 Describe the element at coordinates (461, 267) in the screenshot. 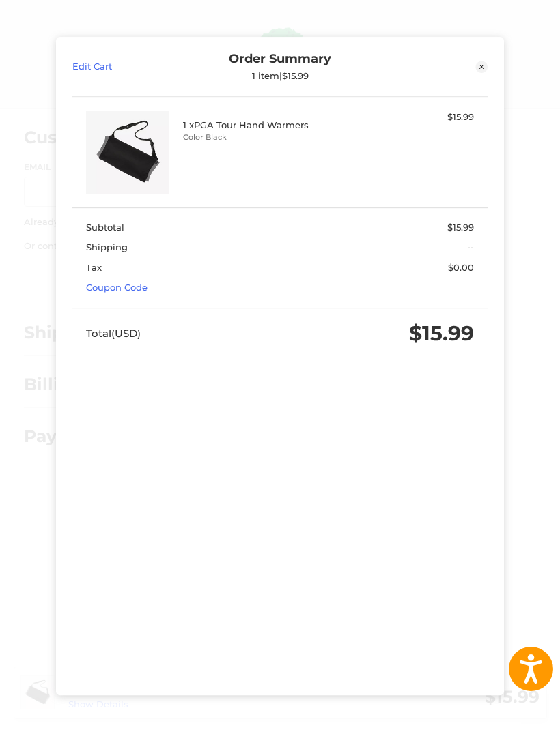

I see `span: $0.00` at that location.